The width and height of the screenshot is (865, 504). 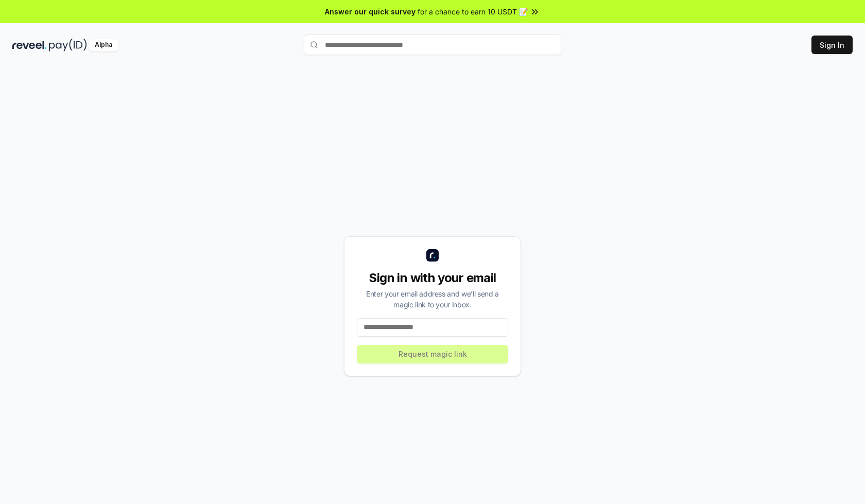 I want to click on span: Answer our quick survey, so click(x=370, y=11).